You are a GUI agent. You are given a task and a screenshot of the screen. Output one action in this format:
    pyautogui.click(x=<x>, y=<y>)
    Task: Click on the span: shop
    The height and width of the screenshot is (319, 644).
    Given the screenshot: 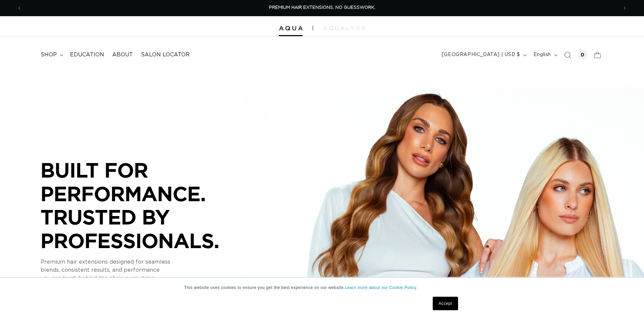 What is the action you would take?
    pyautogui.click(x=49, y=55)
    